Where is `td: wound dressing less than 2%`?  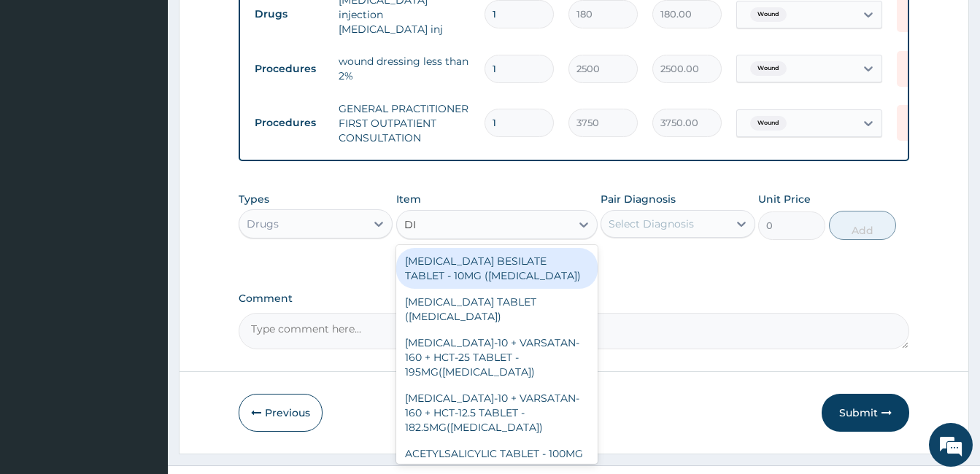
td: wound dressing less than 2% is located at coordinates (404, 69).